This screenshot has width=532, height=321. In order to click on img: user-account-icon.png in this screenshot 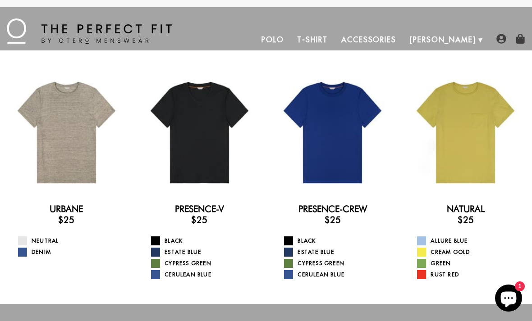, I will do `click(501, 39)`.